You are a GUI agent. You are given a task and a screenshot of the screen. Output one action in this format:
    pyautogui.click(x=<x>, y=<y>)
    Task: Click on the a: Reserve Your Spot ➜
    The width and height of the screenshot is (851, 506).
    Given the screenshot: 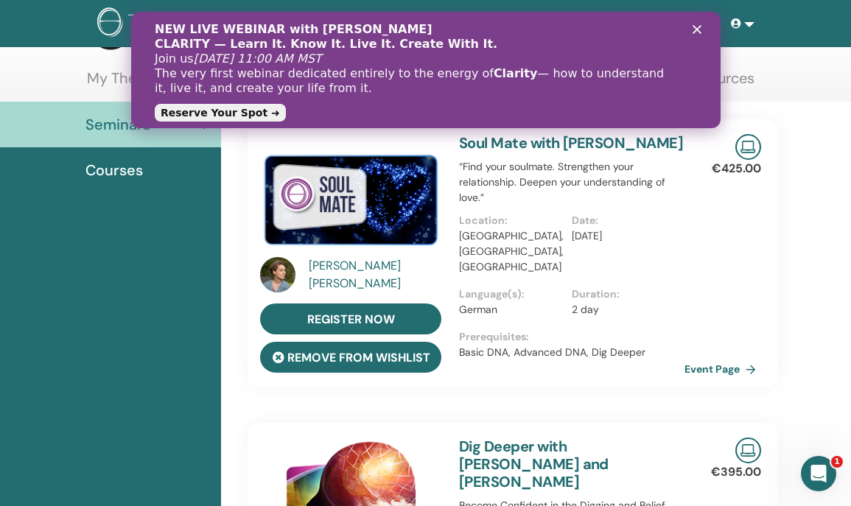 What is the action you would take?
    pyautogui.click(x=89, y=101)
    